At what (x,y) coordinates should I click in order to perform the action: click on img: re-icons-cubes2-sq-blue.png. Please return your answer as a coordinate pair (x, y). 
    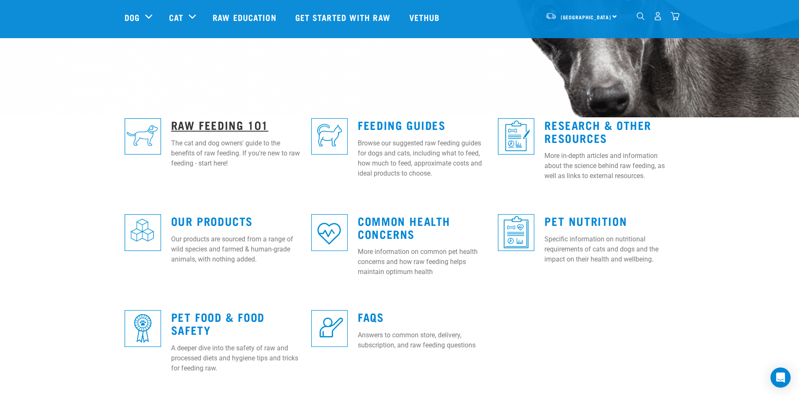
    Looking at the image, I should click on (143, 232).